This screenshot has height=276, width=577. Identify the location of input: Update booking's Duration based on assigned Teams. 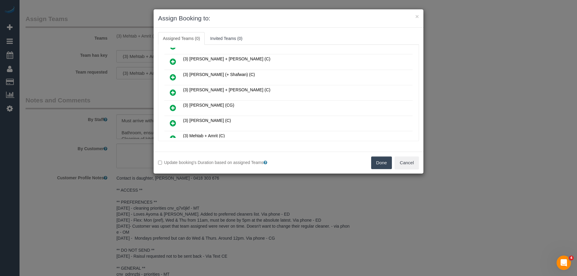
(160, 163).